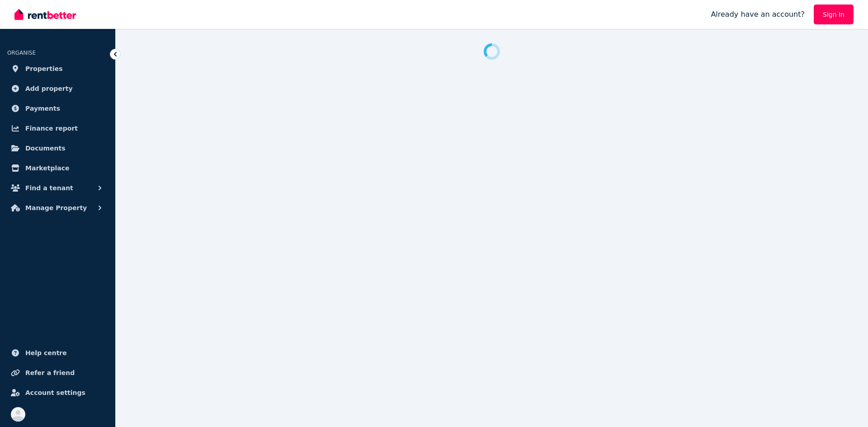 The width and height of the screenshot is (868, 427). Describe the element at coordinates (49, 188) in the screenshot. I see `span: Find a tenant` at that location.